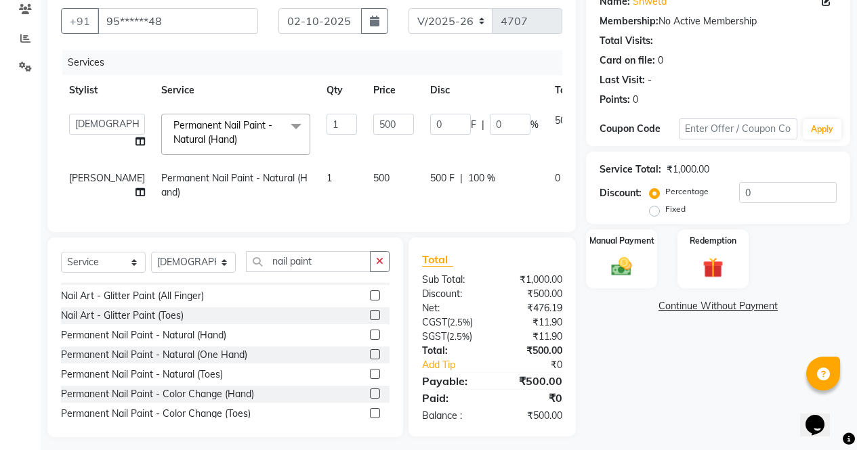  I want to click on div: Coupon Code, so click(639, 129).